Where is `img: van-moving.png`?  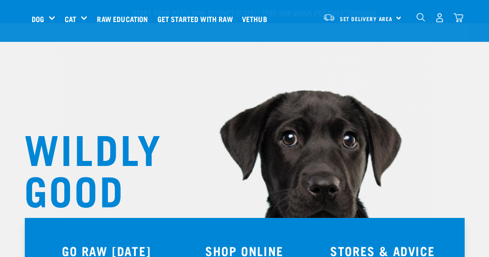 img: van-moving.png is located at coordinates (329, 17).